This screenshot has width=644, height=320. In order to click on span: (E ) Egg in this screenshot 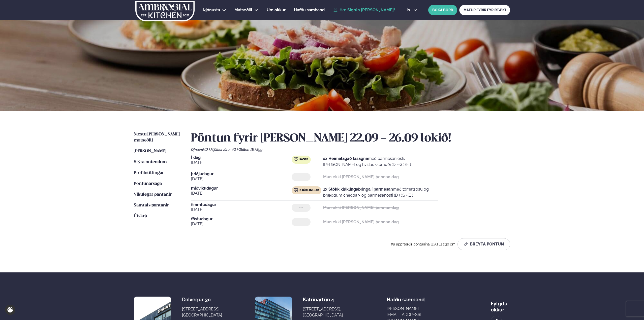, I will do `click(257, 149)`.